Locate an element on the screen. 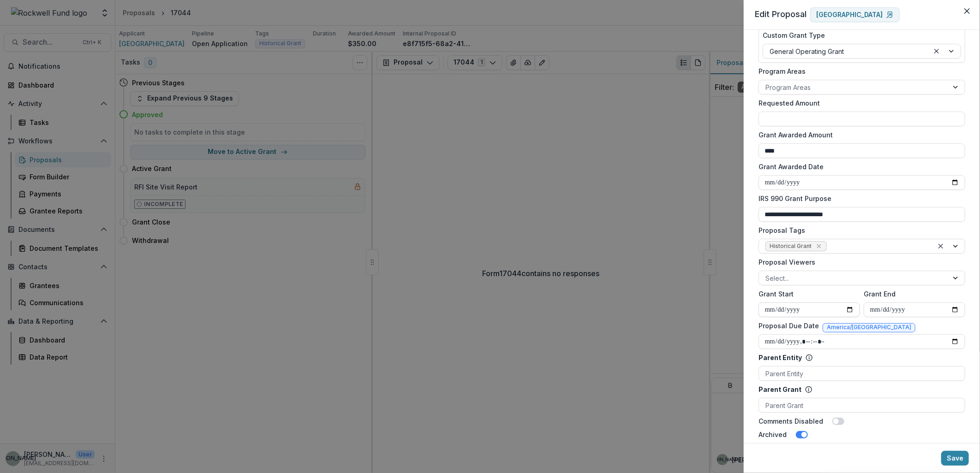  span: Historical Grant is located at coordinates (791, 246).